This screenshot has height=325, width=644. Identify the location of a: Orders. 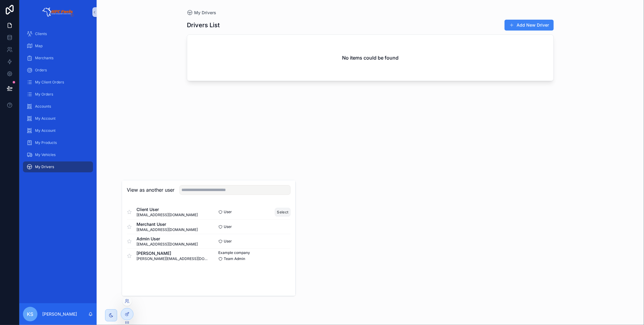
(58, 70).